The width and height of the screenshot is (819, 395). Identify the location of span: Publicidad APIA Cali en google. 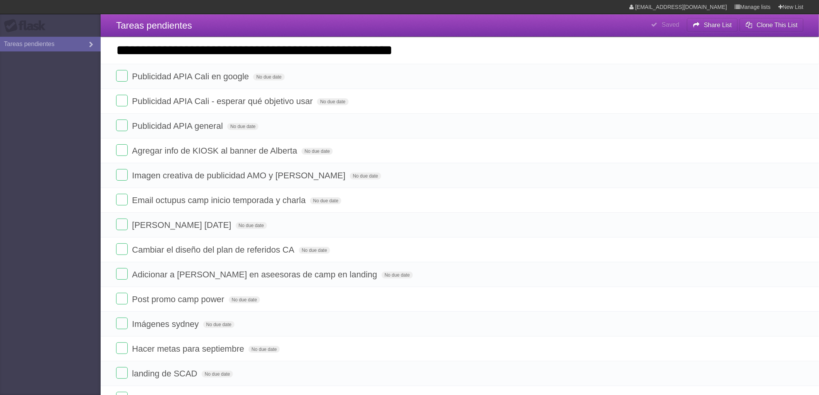
(191, 76).